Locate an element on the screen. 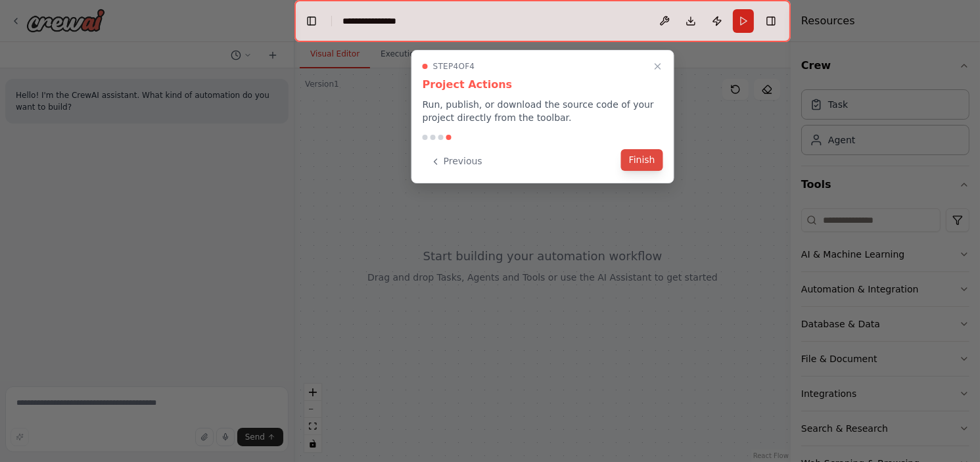  span: Step 4 of 4 is located at coordinates (454, 66).